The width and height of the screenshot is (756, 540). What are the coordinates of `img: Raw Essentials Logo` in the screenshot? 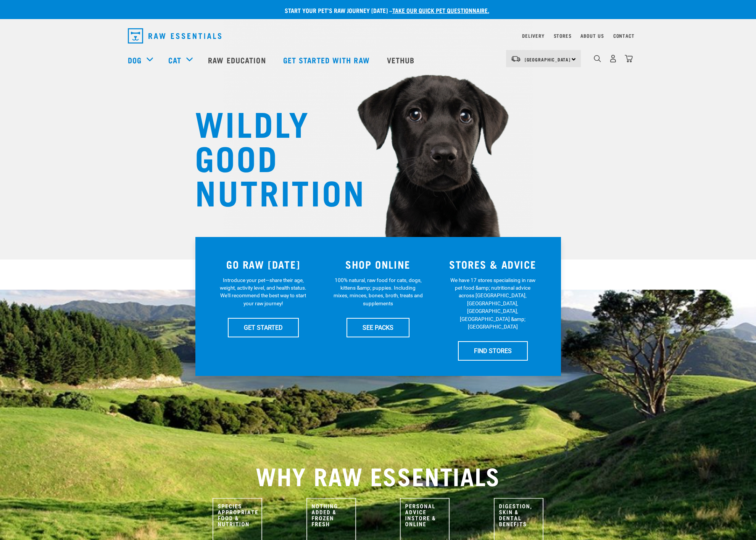 It's located at (174, 36).